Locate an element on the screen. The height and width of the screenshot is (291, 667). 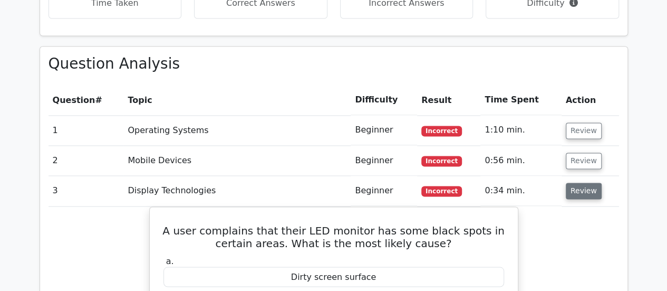
td: Operating Systems is located at coordinates (237, 130).